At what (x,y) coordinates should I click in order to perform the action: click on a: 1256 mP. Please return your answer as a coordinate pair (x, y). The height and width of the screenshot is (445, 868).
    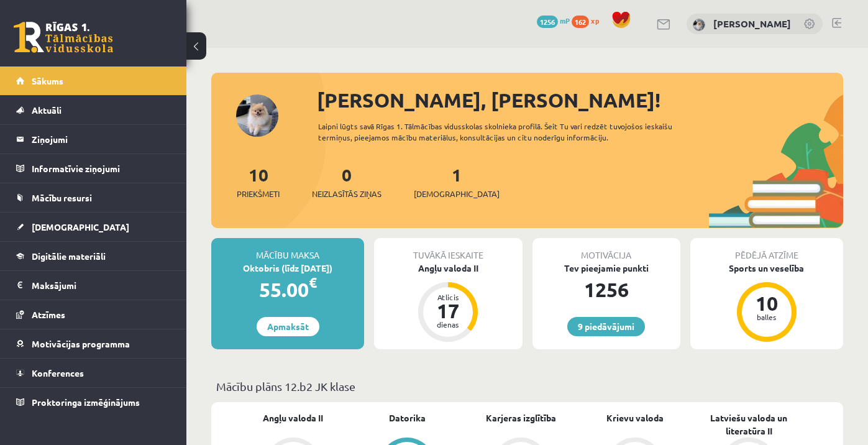
    Looking at the image, I should click on (553, 20).